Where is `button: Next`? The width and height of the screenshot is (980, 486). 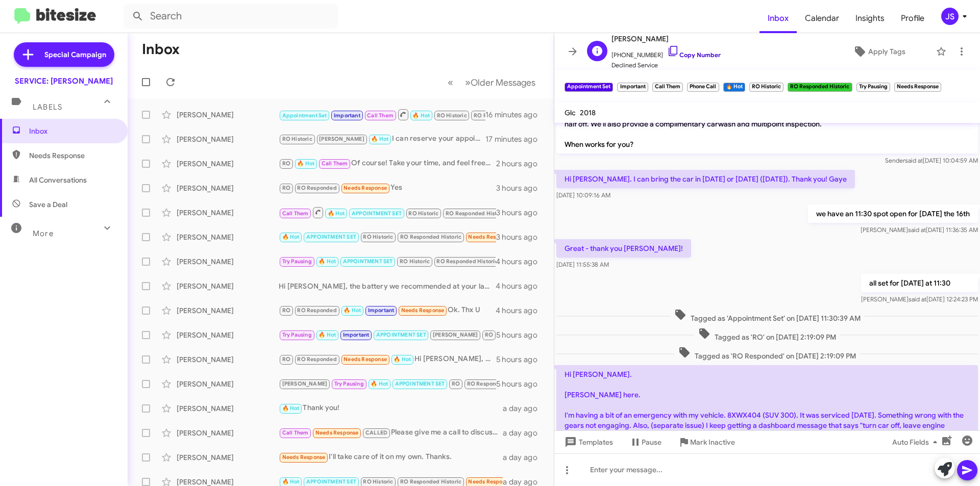
button: Next is located at coordinates (500, 82).